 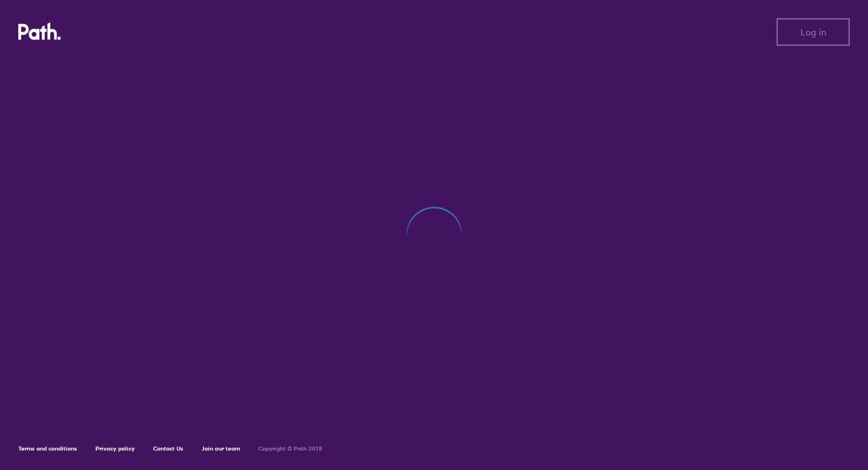 I want to click on button: Log in, so click(x=813, y=32).